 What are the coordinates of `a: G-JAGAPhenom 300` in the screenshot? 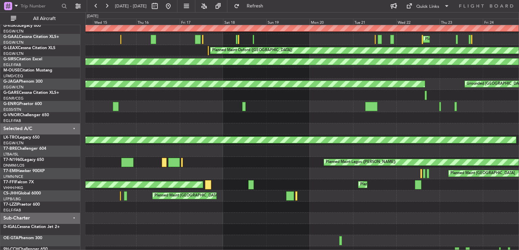 It's located at (23, 81).